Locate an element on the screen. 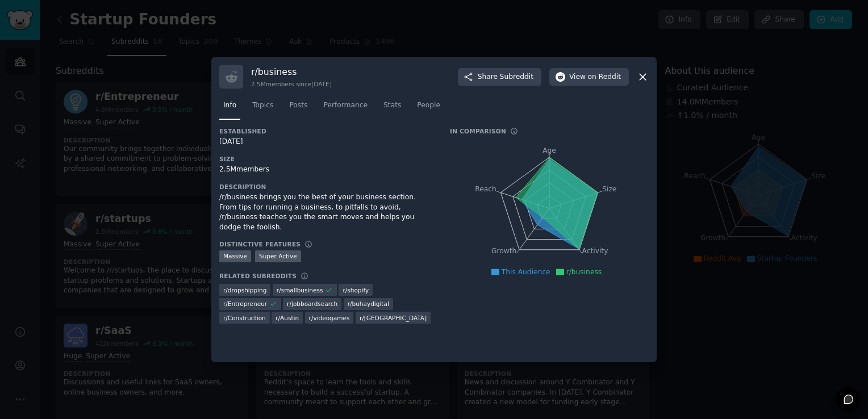 The image size is (868, 419). span: Info is located at coordinates (229, 106).